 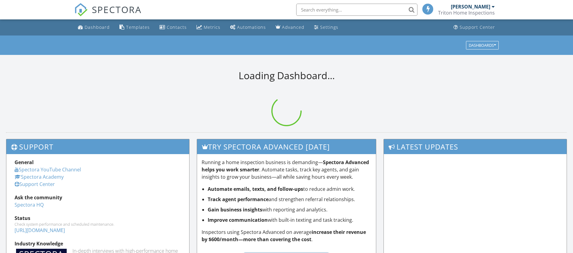 What do you see at coordinates (108, 15) in the screenshot?
I see `a: SPECTORA` at bounding box center [108, 15].